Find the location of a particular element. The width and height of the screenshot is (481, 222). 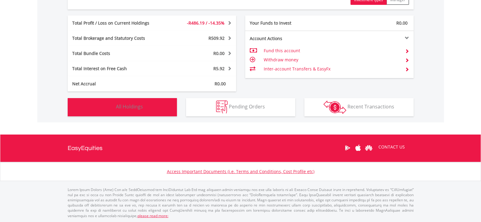

button: All Holdings is located at coordinates (122, 107).